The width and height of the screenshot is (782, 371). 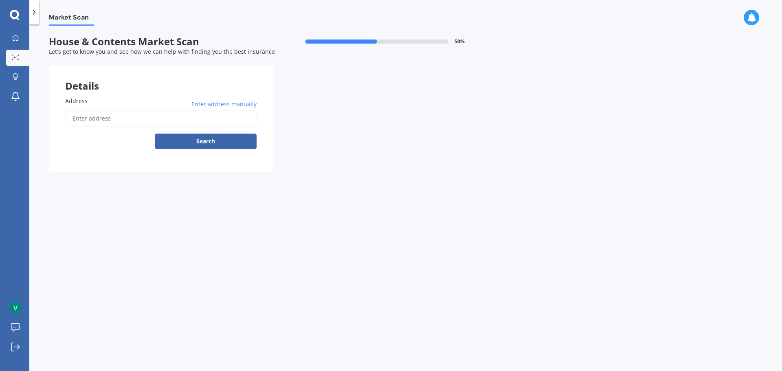 I want to click on span: House & Contents Market Scan, so click(x=161, y=42).